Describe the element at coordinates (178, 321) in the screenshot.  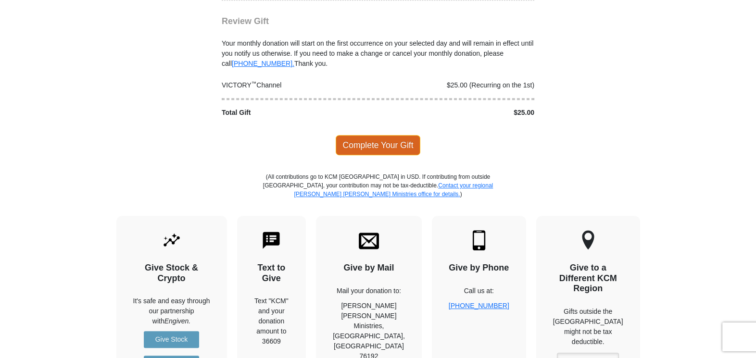
I see `i: Engiven.` at that location.